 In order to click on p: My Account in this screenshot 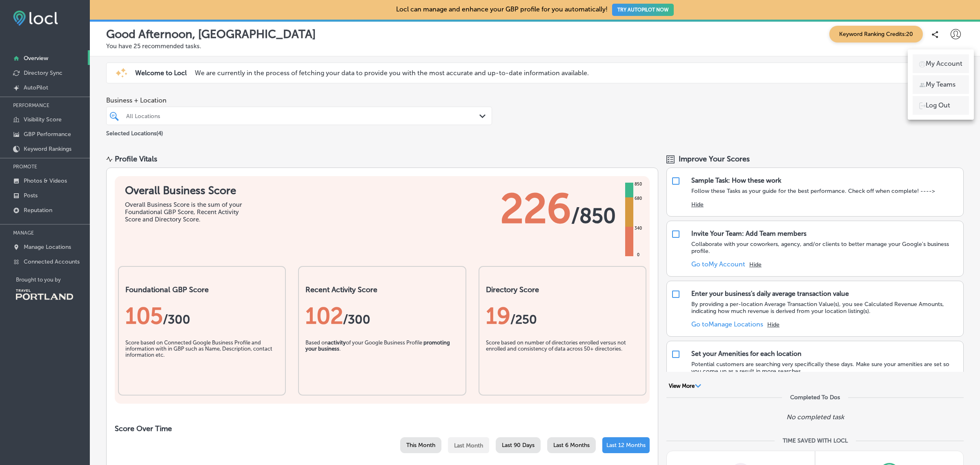, I will do `click(944, 64)`.